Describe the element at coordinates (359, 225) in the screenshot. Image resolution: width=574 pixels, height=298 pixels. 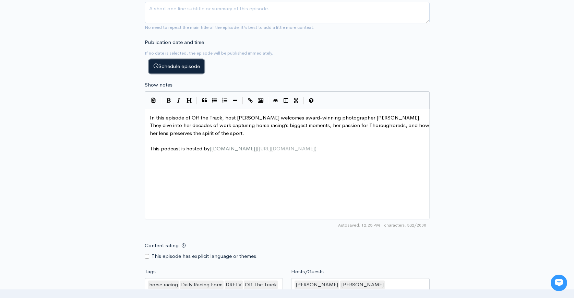
I see `span: Autosaved: 12:25 PM` at that location.